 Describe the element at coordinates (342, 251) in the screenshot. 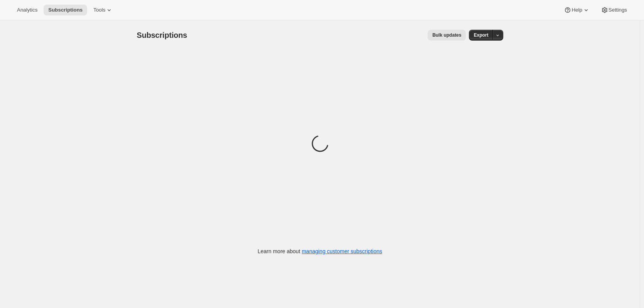

I see `a: managing customer subscriptions` at that location.